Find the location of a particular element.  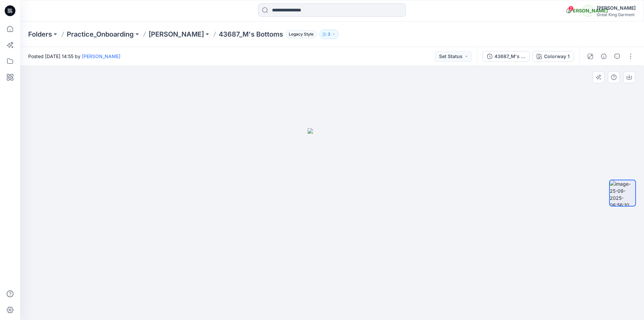

button: 3 is located at coordinates (329, 34).